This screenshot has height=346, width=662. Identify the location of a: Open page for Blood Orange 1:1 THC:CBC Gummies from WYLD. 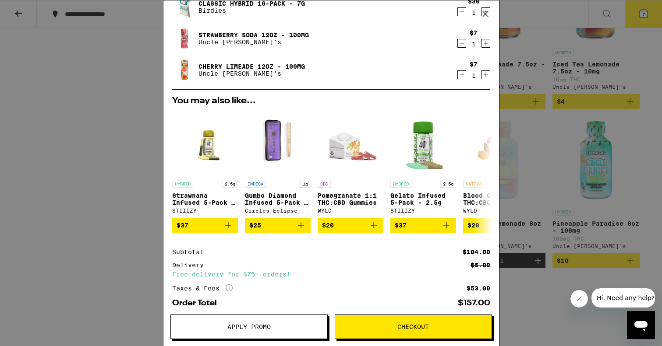
(496, 164).